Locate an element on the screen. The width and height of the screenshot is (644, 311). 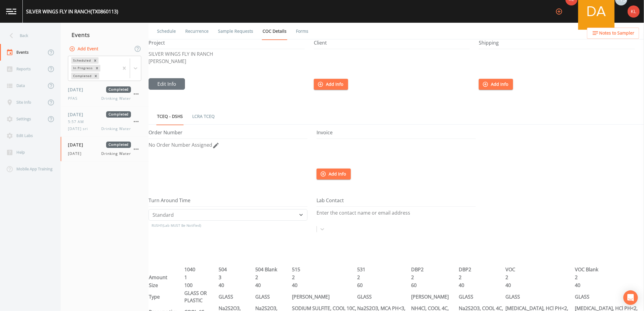
th: 515 is located at coordinates (323, 269).